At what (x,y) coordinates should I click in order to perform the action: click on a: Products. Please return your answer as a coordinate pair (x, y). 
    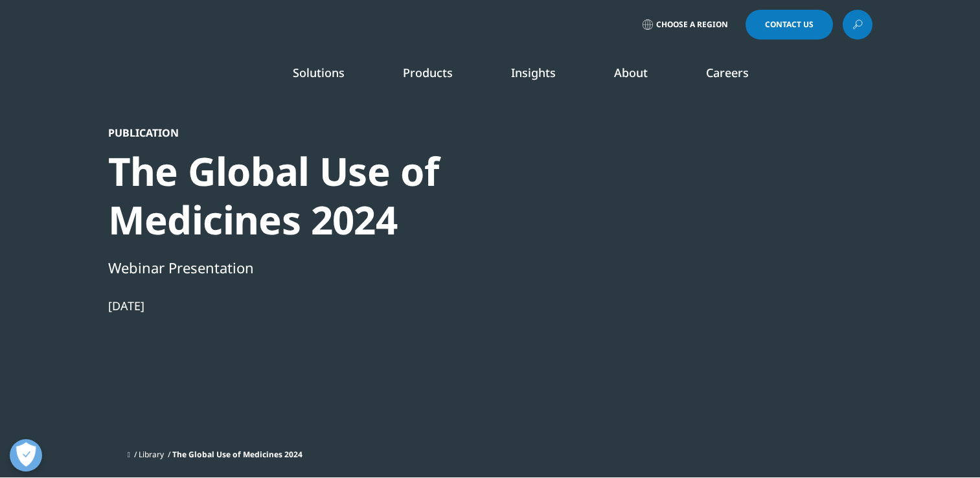
    Looking at the image, I should click on (427, 72).